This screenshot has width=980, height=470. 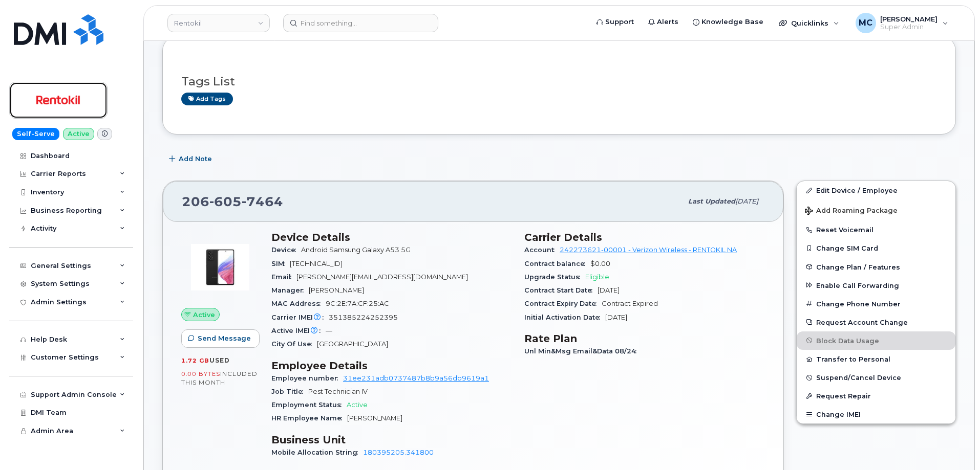 What do you see at coordinates (281, 264) in the screenshot?
I see `span: SIM` at bounding box center [281, 264].